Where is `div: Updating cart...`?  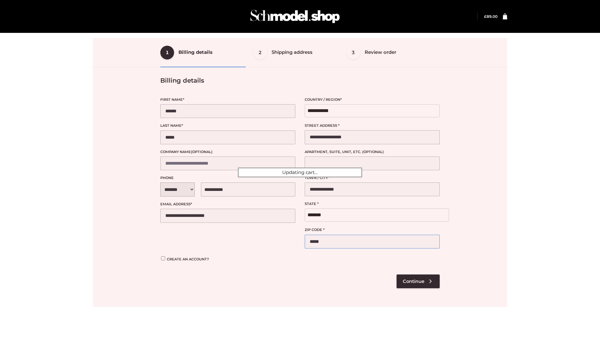
div: Updating cart... is located at coordinates (300, 172).